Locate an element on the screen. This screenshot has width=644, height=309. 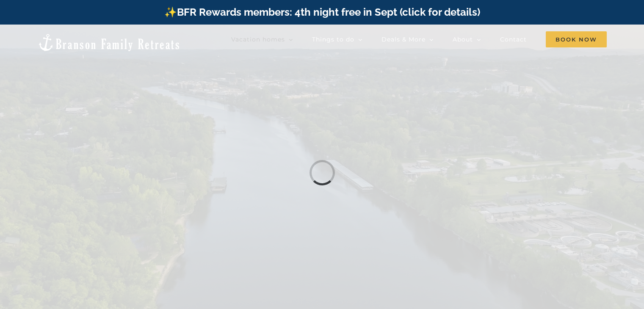
a: Book Now is located at coordinates (577, 39).